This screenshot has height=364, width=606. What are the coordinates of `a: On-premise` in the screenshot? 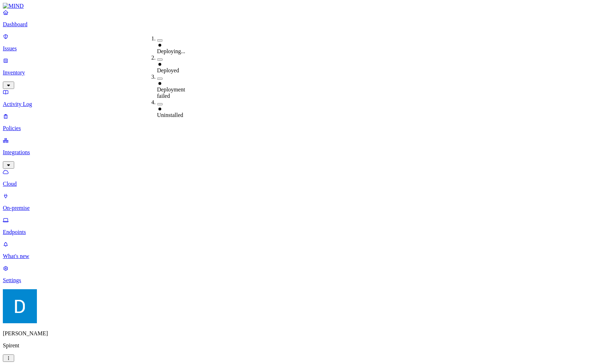 It's located at (303, 202).